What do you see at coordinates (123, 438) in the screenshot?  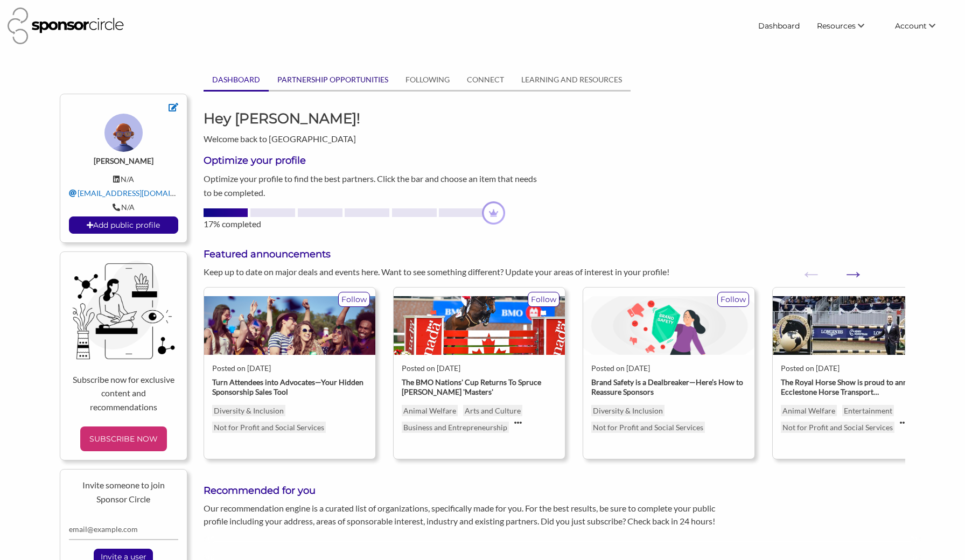 I see `a: SUBSCRIBE NOW` at bounding box center [123, 438].